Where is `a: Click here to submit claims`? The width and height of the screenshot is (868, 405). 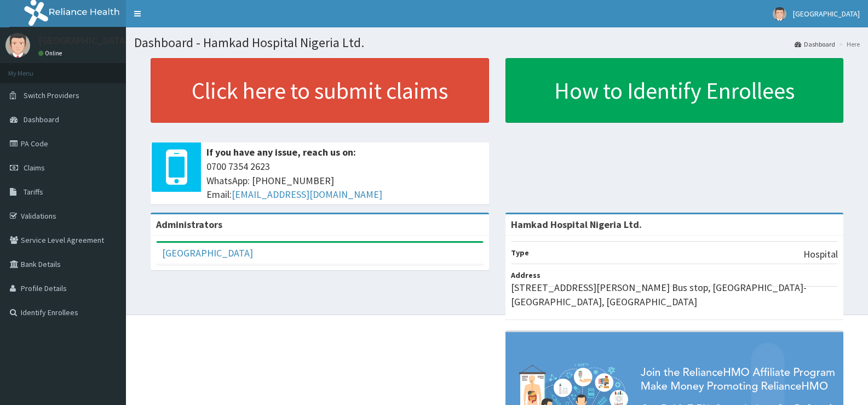 a: Click here to submit claims is located at coordinates (320, 90).